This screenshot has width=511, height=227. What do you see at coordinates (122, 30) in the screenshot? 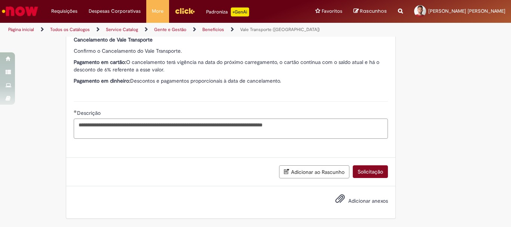
I see `a: Service Catalog` at bounding box center [122, 30].